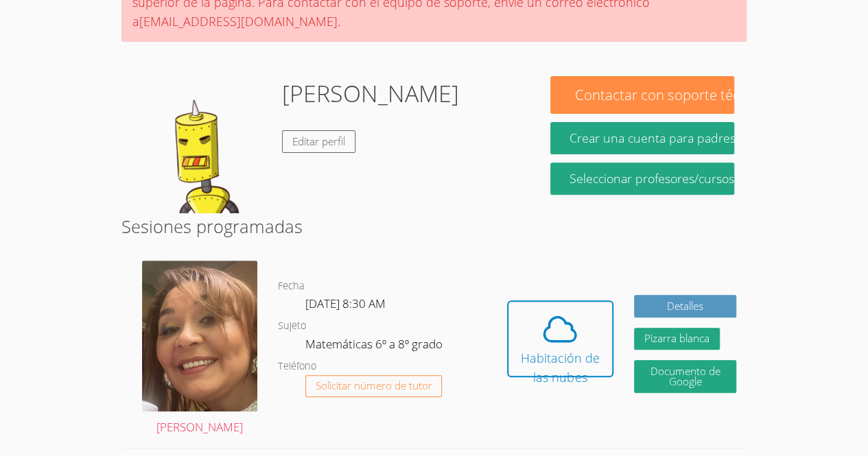 This screenshot has height=456, width=868. I want to click on img: IMG_0482.jpeg, so click(200, 336).